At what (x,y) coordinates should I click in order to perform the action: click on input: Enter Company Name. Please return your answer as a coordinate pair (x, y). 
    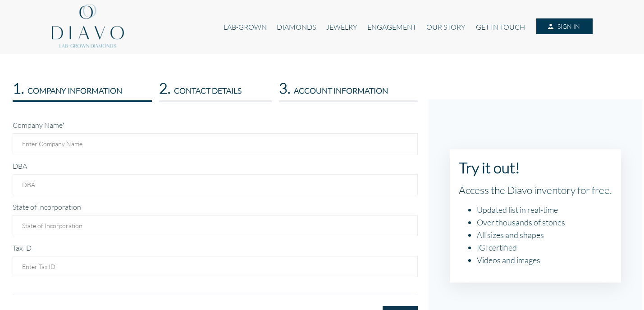
    Looking at the image, I should click on (215, 143).